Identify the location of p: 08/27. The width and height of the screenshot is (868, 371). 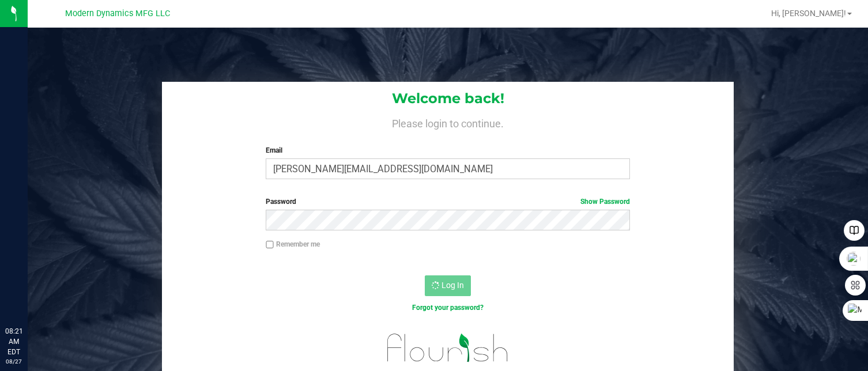
(14, 361).